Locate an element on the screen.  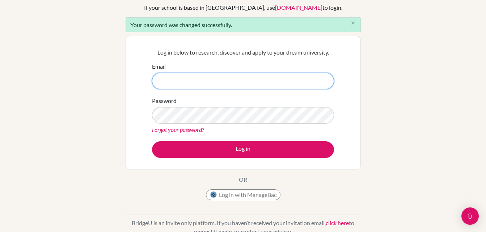
div: Your password was changed successfully. is located at coordinates (243, 25).